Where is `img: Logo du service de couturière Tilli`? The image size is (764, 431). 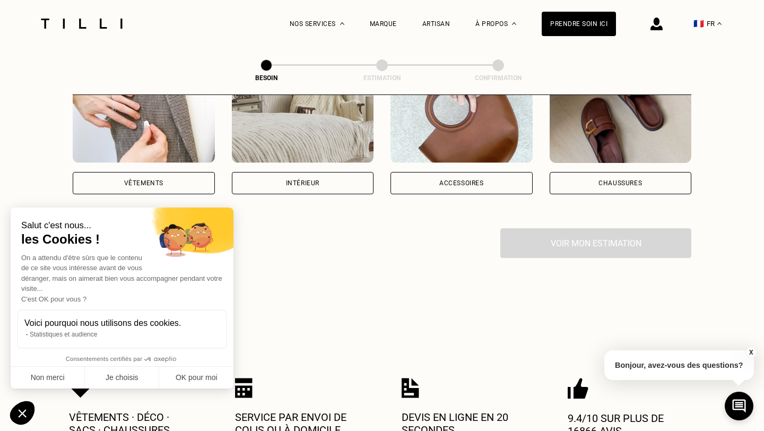
img: Logo du service de couturière Tilli is located at coordinates (82, 23).